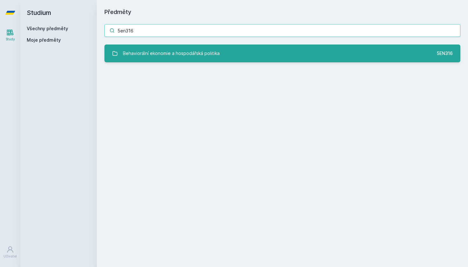 This screenshot has height=267, width=468. What do you see at coordinates (282, 31) in the screenshot?
I see `input: Název nebo ident předmětu…` at bounding box center [282, 31].